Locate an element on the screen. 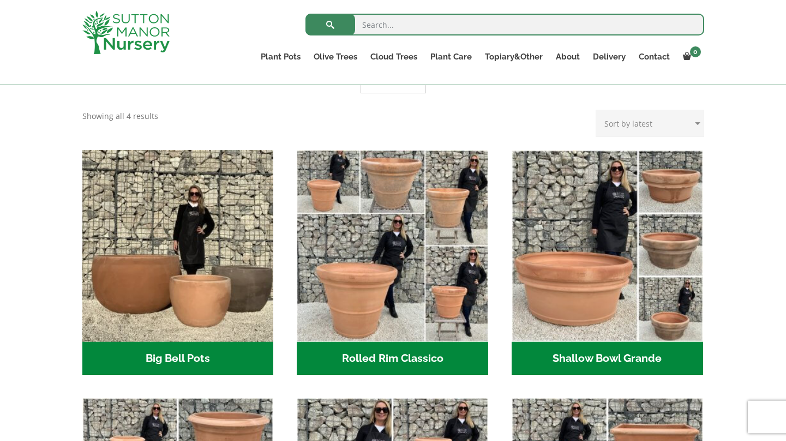 The width and height of the screenshot is (786, 441). a: Plant Care is located at coordinates (451, 57).